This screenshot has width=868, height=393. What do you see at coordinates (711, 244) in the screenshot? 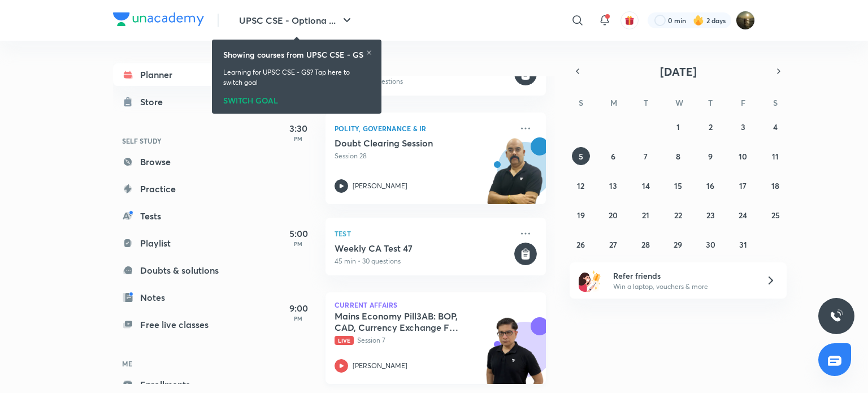
I see `button: October 30, 2025` at bounding box center [711, 244].